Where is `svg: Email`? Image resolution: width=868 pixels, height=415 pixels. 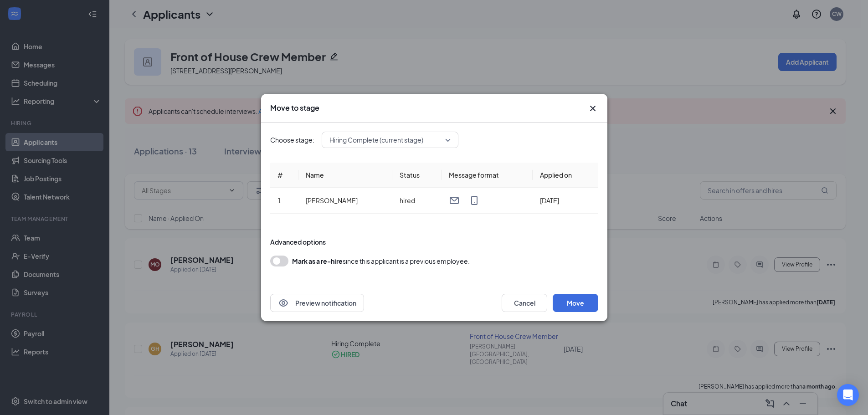
svg: Email is located at coordinates (454, 200).